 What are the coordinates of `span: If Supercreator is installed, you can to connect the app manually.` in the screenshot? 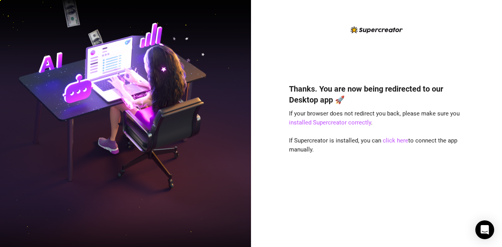 It's located at (373, 145).